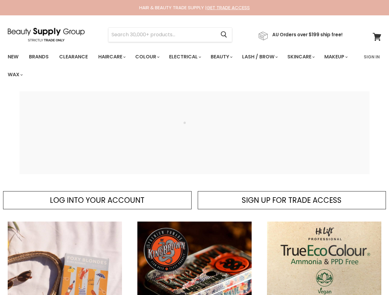 Image resolution: width=389 pixels, height=295 pixels. What do you see at coordinates (371, 57) in the screenshot?
I see `a: Sign In` at bounding box center [371, 57].